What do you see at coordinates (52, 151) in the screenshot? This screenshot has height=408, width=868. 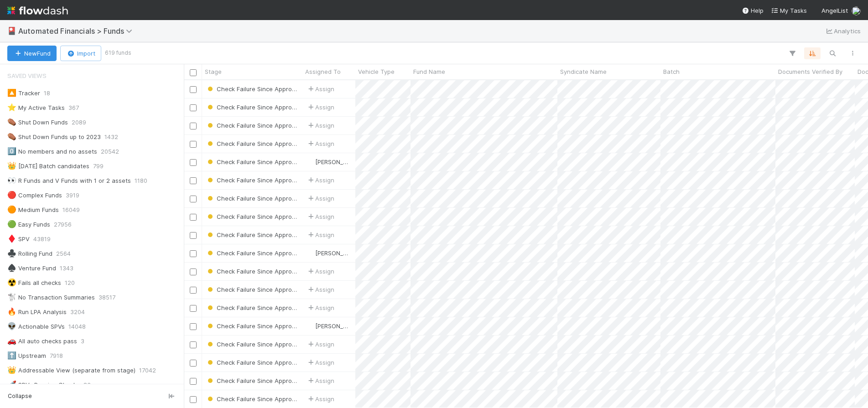 I see `div: No members and no assets` at bounding box center [52, 151].